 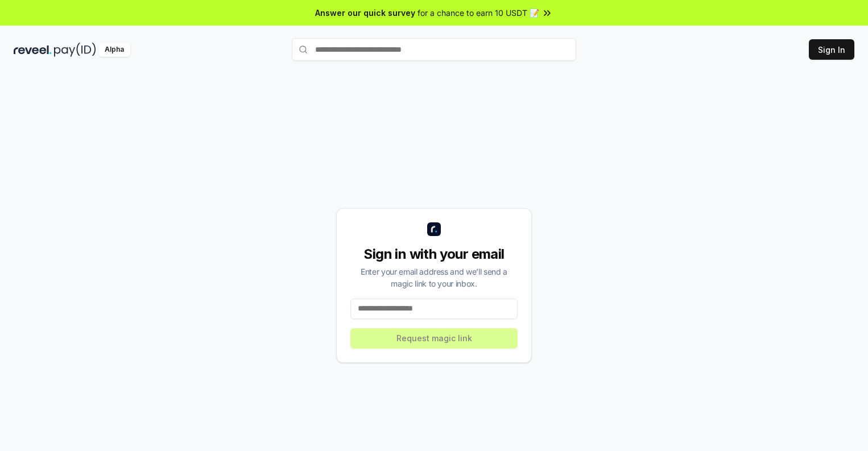 What do you see at coordinates (434, 254) in the screenshot?
I see `div: Sign in with your email` at bounding box center [434, 254].